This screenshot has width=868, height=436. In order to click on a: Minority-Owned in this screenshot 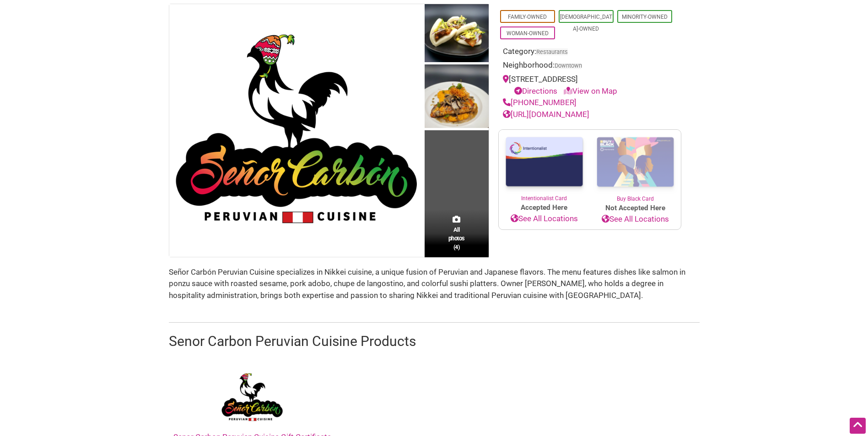, I will do `click(645, 17)`.